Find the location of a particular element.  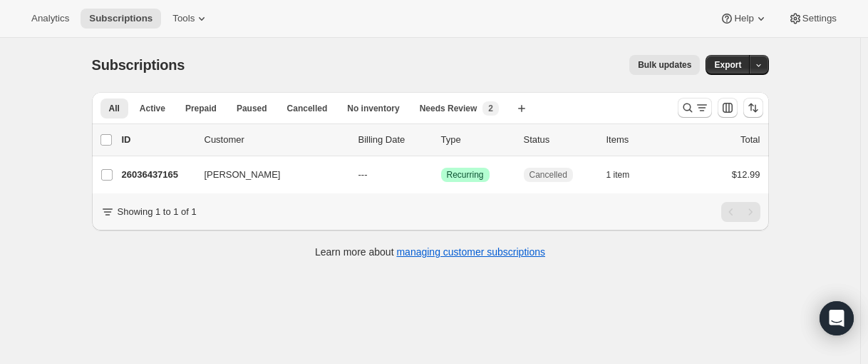

span: No inventory is located at coordinates (373, 108).